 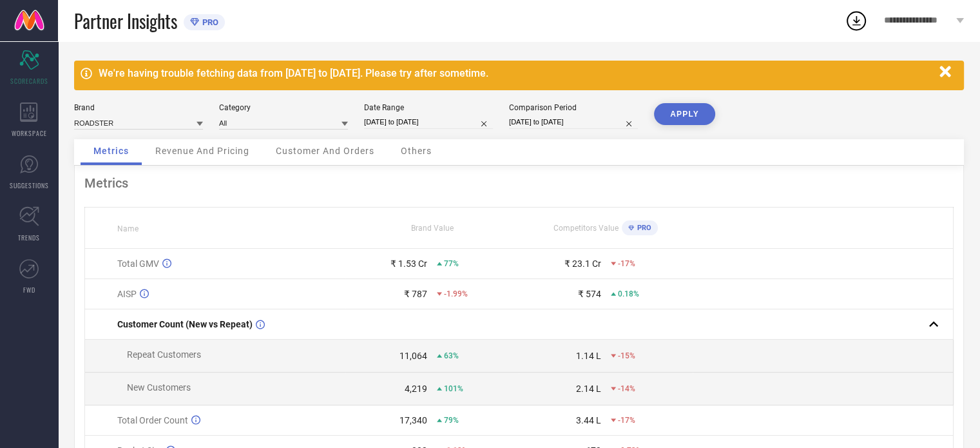 What do you see at coordinates (626, 388) in the screenshot?
I see `span: -14%` at bounding box center [626, 388].